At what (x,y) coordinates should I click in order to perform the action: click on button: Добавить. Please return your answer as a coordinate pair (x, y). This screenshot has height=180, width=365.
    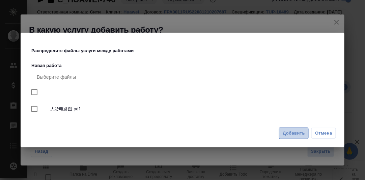
    Looking at the image, I should click on (294, 133).